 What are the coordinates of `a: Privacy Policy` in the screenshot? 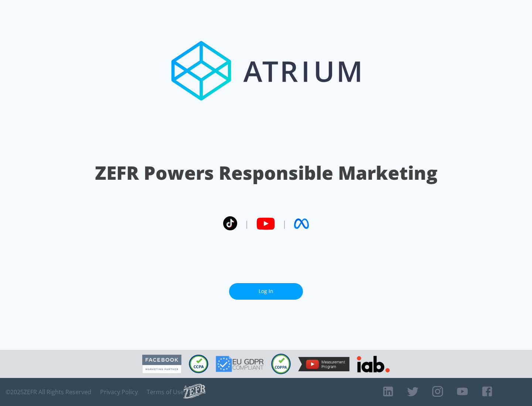 It's located at (119, 392).